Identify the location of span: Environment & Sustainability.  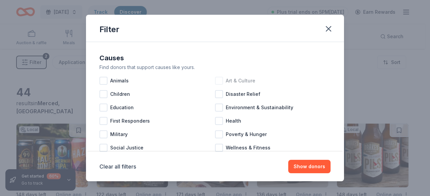
(259, 108).